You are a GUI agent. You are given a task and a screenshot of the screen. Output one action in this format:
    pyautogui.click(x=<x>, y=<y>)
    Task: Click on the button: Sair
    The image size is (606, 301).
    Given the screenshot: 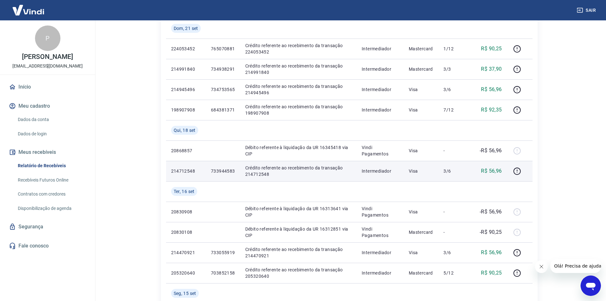 What is the action you would take?
    pyautogui.click(x=587, y=10)
    